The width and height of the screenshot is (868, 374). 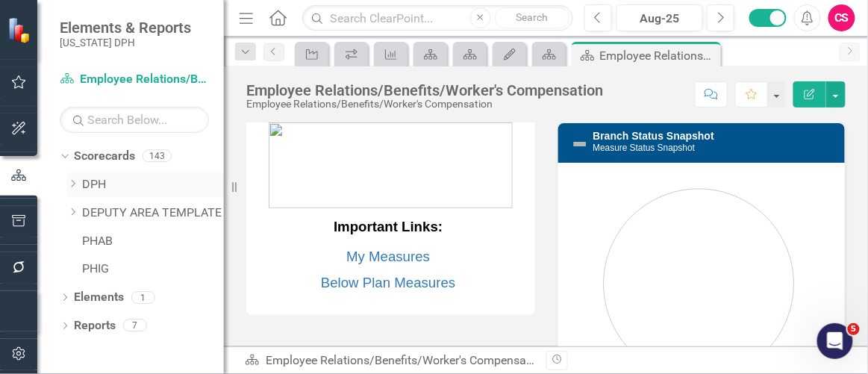 I want to click on small: Measure Status Snapshot, so click(x=644, y=148).